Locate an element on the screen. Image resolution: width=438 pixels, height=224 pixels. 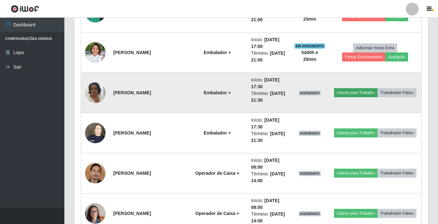
button: Adicionar Horas Extra is located at coordinates (375, 48).